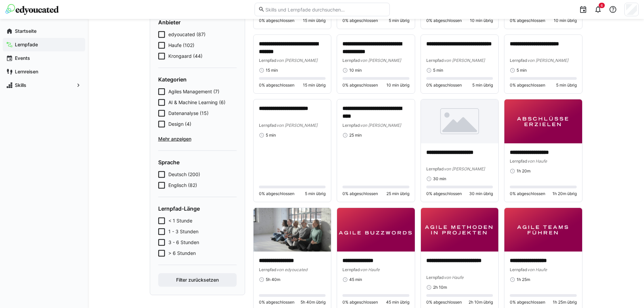  I want to click on span: 5h 40m, so click(273, 279).